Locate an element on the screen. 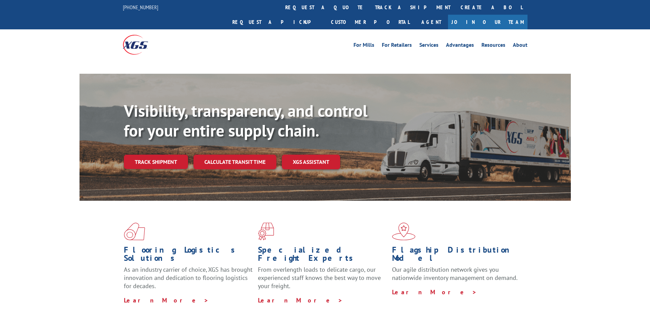 This screenshot has height=311, width=650. img: xgs-icon-flagship-distribution-model-red is located at coordinates (404, 231).